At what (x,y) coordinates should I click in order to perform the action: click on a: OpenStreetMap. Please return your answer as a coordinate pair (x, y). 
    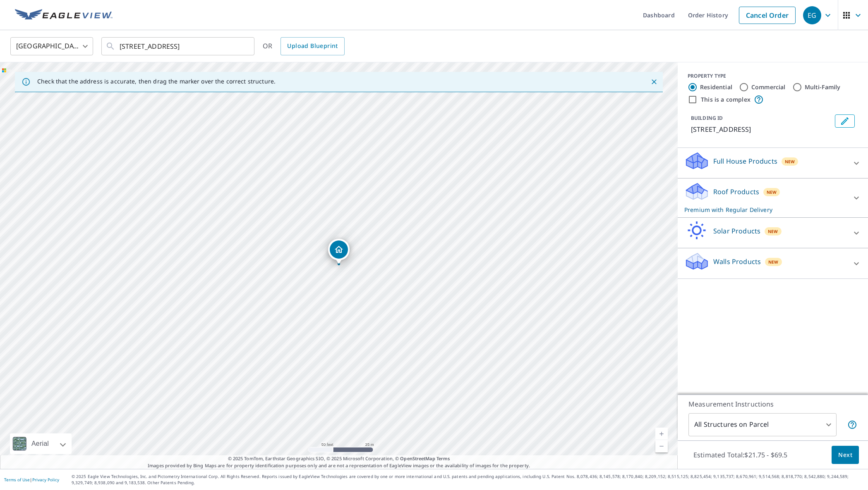
    Looking at the image, I should click on (418, 458).